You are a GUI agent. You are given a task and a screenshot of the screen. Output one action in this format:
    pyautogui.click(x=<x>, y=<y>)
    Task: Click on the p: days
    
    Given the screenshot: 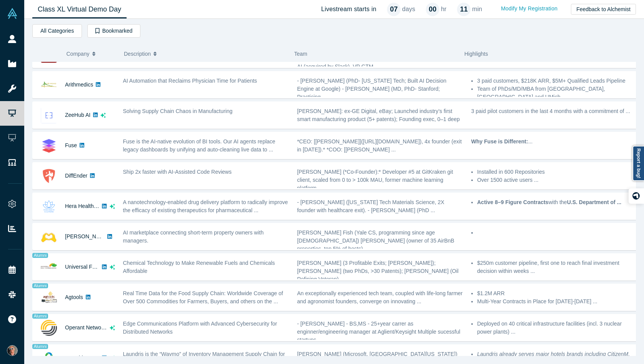 What is the action you would take?
    pyautogui.click(x=408, y=9)
    